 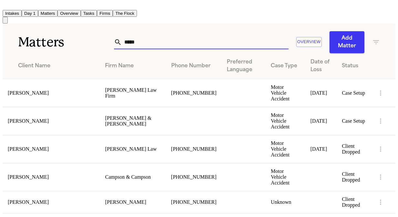 I want to click on img: Finch Logo, so click(x=6, y=5).